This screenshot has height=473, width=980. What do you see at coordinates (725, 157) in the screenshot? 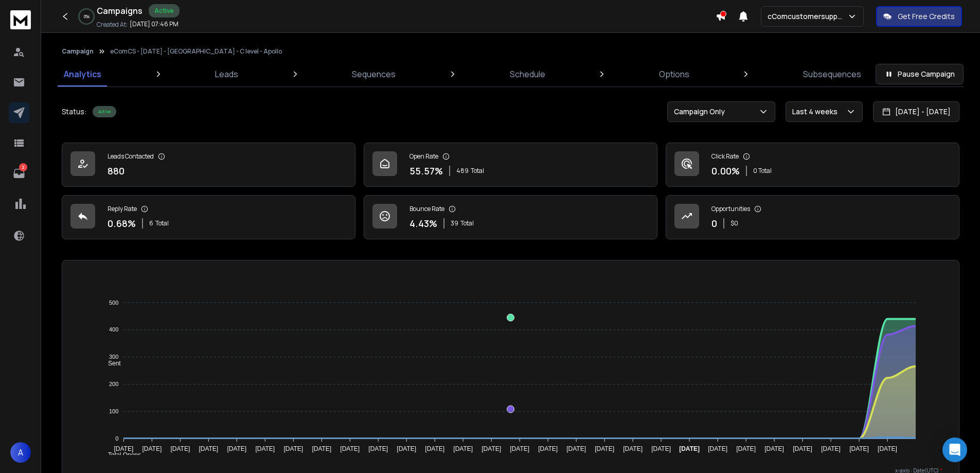
I see `p: Click Rate` at bounding box center [725, 157].